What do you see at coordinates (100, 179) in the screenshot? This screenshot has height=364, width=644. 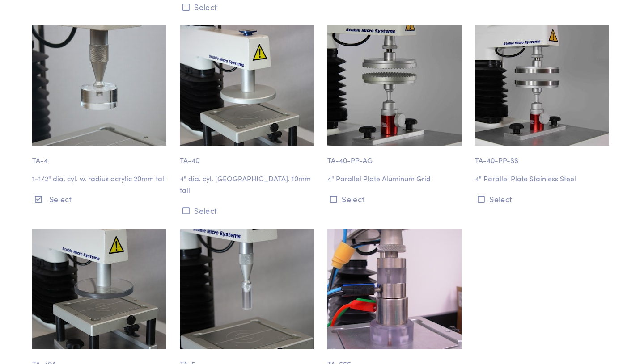 I see `p: 1-1/2" dia. cyl. w. radius acrylic 20mm tall` at bounding box center [100, 179].